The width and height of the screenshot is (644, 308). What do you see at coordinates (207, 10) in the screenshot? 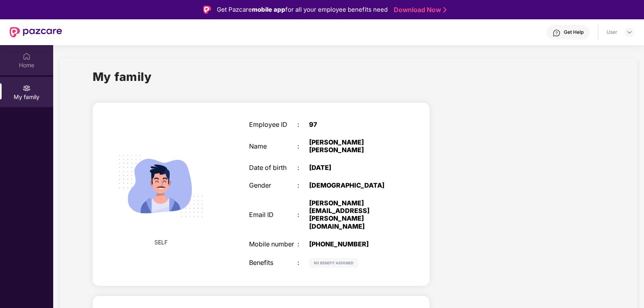
I see `img: Logo` at bounding box center [207, 10].